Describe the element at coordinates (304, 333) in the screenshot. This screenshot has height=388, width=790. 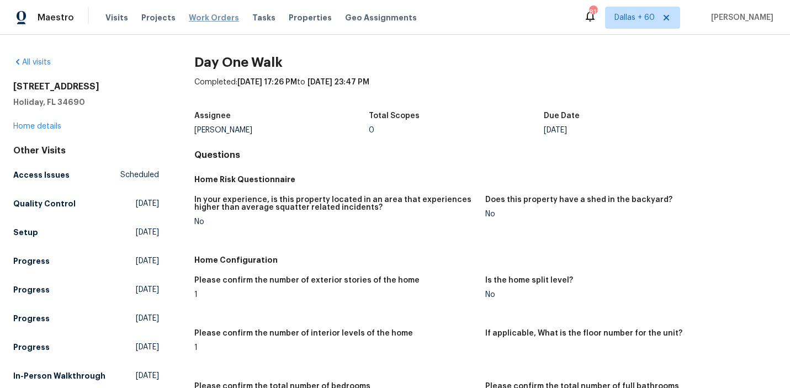
I see `h5: Please confirm the number of interior levels of the home` at that location.